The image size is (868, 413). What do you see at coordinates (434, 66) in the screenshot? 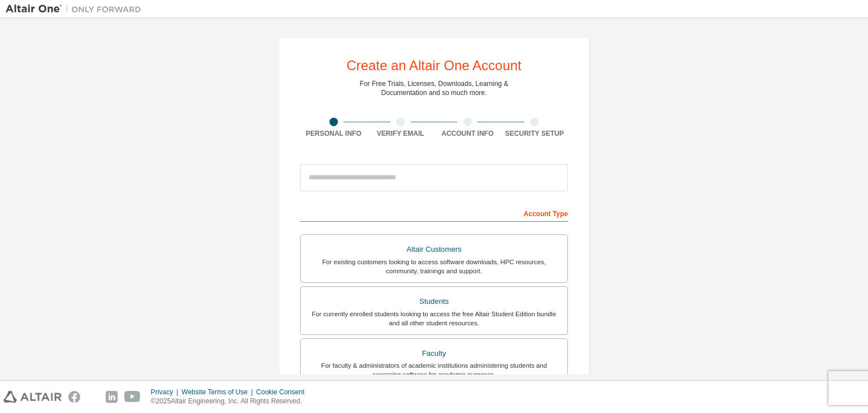
I see `div: Create an Altair One Account` at bounding box center [434, 66].